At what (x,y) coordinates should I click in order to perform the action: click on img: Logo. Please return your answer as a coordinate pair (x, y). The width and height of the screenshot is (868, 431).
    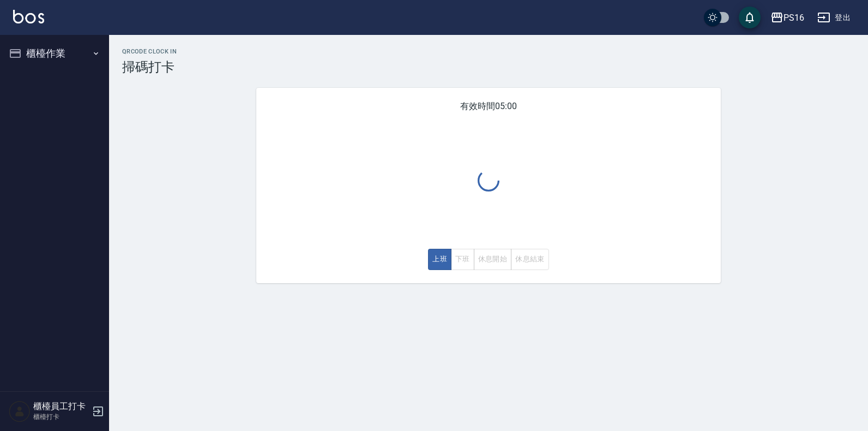
    Looking at the image, I should click on (28, 16).